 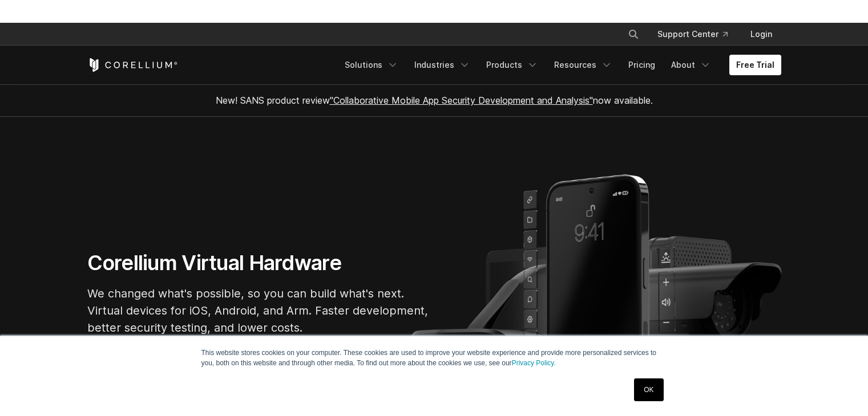 What do you see at coordinates (461, 100) in the screenshot?
I see `a: "Collaborative Mobile App Security Development and Analysis"` at bounding box center [461, 100].